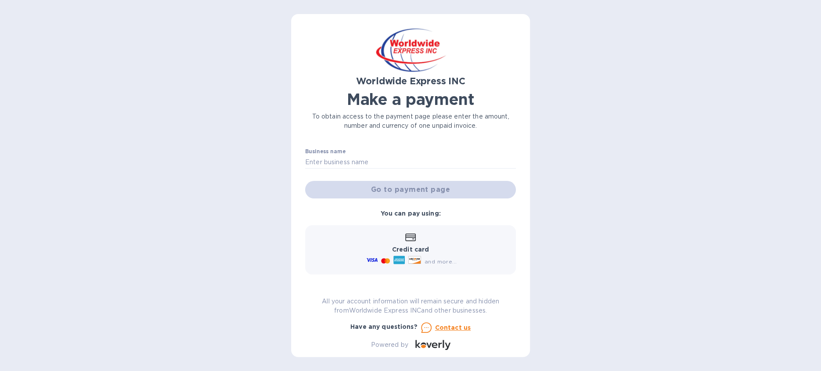 The height and width of the screenshot is (371, 821). What do you see at coordinates (411, 249) in the screenshot?
I see `b: Credit card` at bounding box center [411, 249].